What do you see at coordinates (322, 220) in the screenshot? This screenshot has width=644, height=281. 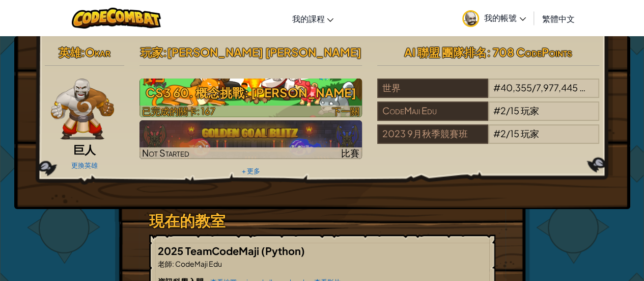 I see `h3: 現在的教室` at bounding box center [322, 220].